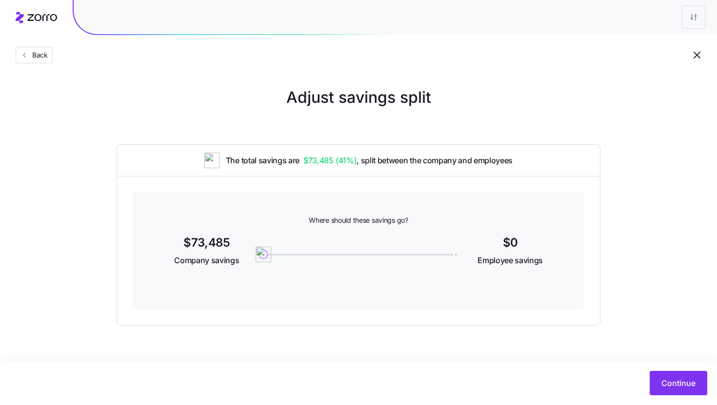 The image size is (717, 405). I want to click on h1: Adjust savings split, so click(358, 97).